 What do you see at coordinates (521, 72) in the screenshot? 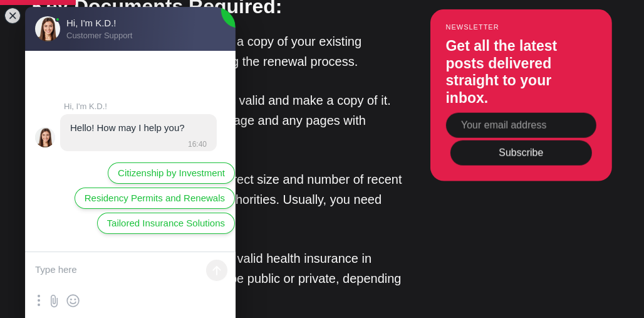
I see `h3: Get all the latest posts delivered straight to your inbox.` at bounding box center [521, 72].